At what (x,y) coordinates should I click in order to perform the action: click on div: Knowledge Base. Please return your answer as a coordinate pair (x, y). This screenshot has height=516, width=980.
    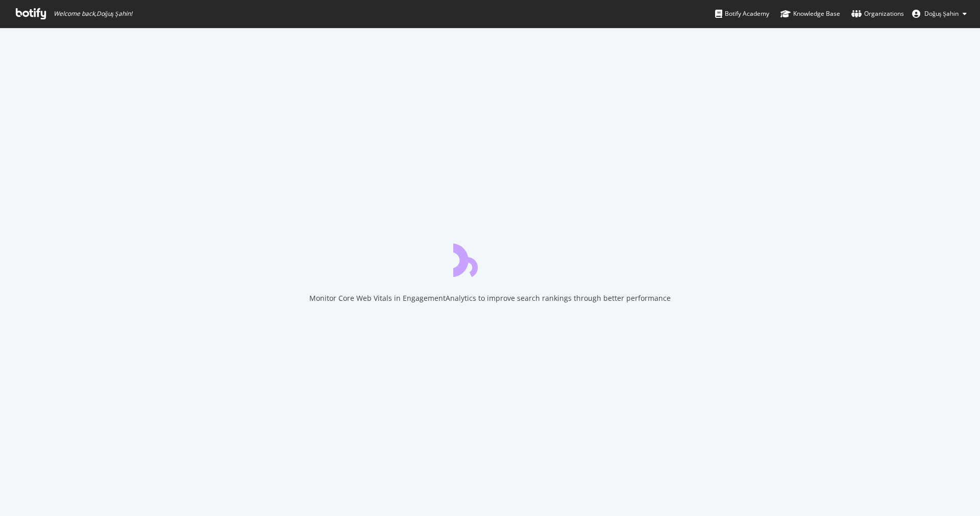
    Looking at the image, I should click on (809, 13).